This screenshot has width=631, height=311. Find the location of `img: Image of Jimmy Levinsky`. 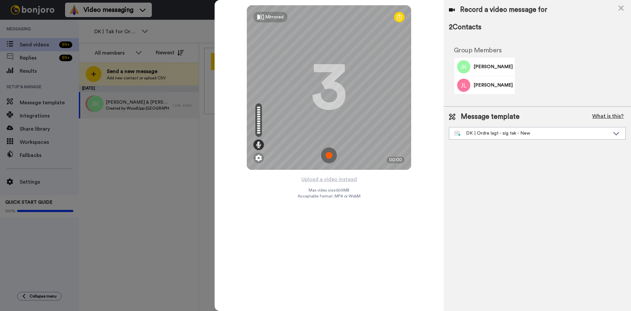

img: Image of Jimmy Levinsky is located at coordinates (464, 85).